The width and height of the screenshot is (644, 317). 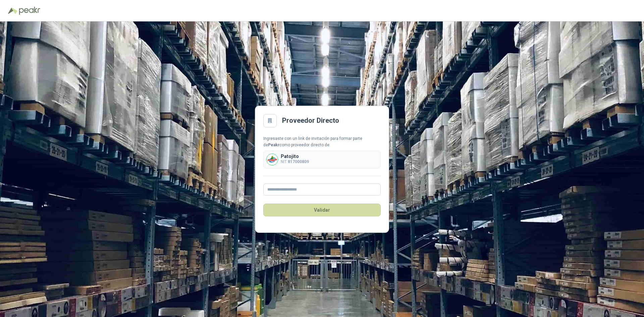 What do you see at coordinates (13, 11) in the screenshot?
I see `img: Logo` at bounding box center [13, 11].